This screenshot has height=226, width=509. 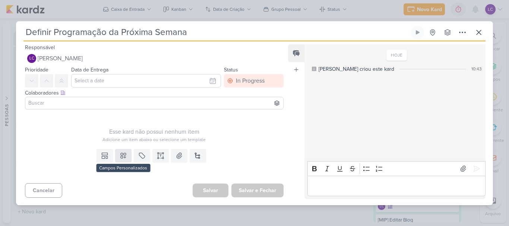 I want to click on div: Ligar relógio, so click(x=418, y=32).